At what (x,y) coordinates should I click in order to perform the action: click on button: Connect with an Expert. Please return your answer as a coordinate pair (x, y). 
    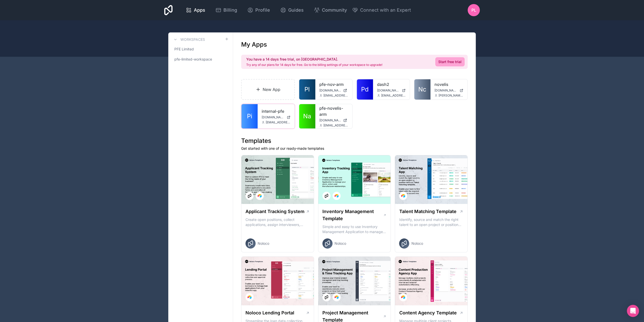
    Looking at the image, I should click on (381, 10).